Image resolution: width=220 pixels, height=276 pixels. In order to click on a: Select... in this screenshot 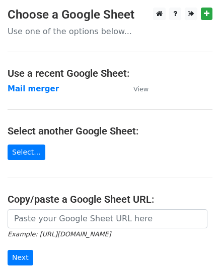, I will do `click(26, 152)`.